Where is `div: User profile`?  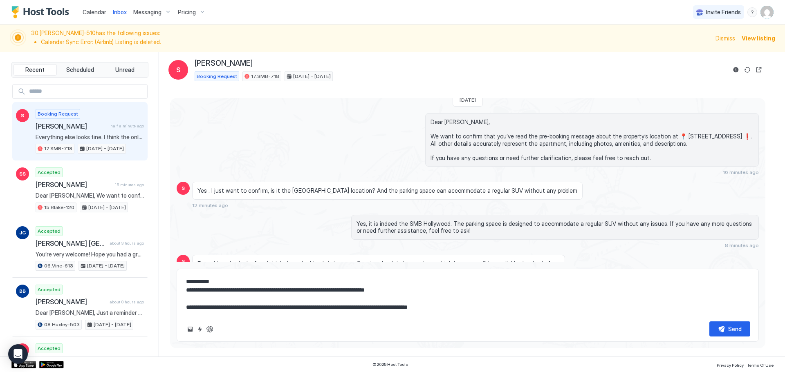
div: User profile is located at coordinates (767, 12).